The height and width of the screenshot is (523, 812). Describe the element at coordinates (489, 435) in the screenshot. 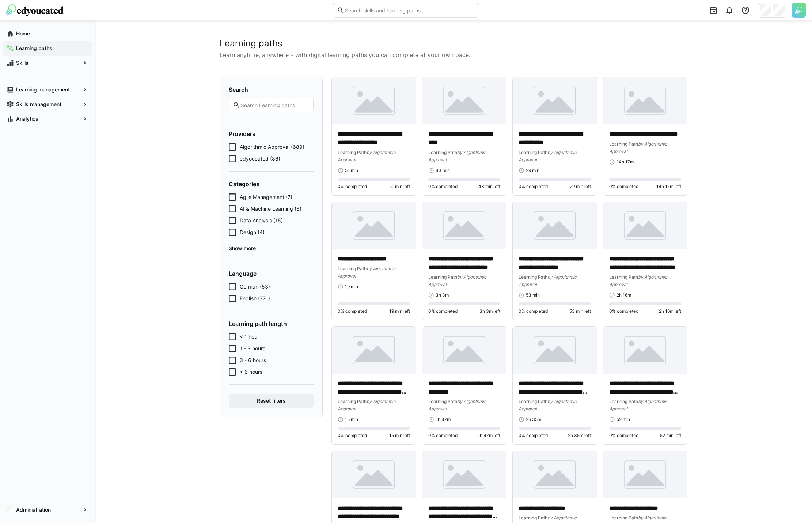

I see `span: 1h 47m left` at that location.